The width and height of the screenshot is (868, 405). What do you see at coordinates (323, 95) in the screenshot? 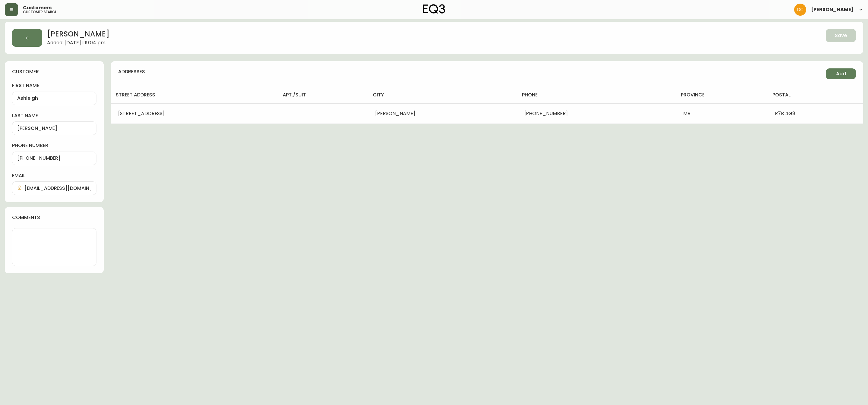
I see `h4: apt./suit` at bounding box center [323, 95].